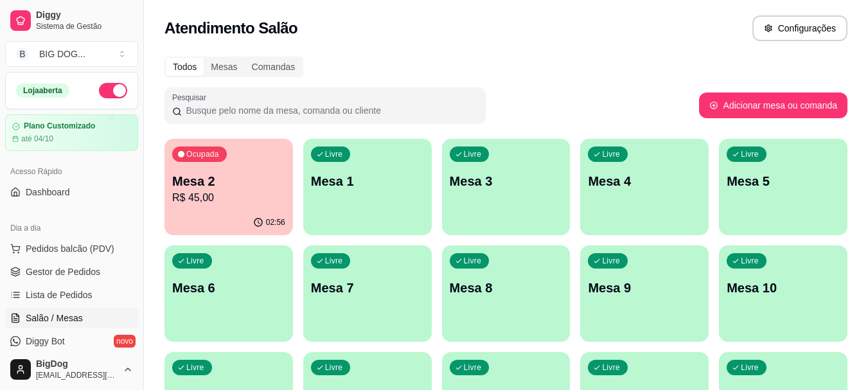 This screenshot has width=868, height=390. Describe the element at coordinates (59, 126) in the screenshot. I see `article: Plano Customizado` at that location.